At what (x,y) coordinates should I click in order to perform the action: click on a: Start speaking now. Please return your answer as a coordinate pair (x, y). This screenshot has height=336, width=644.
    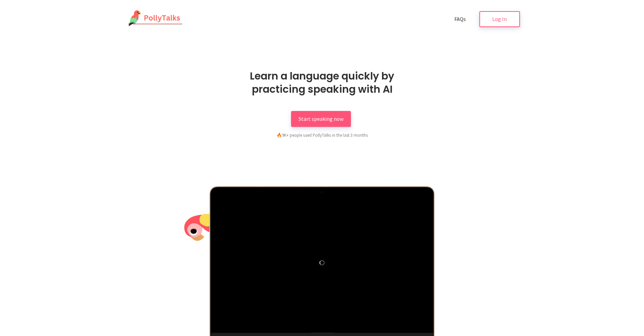
    Looking at the image, I should click on (320, 119).